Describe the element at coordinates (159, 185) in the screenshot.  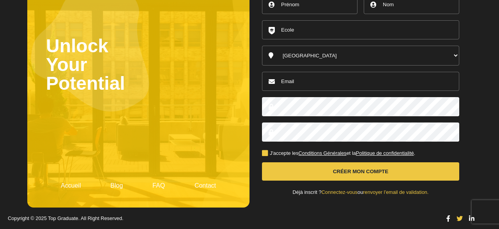
I see `a: FAQ` at that location.